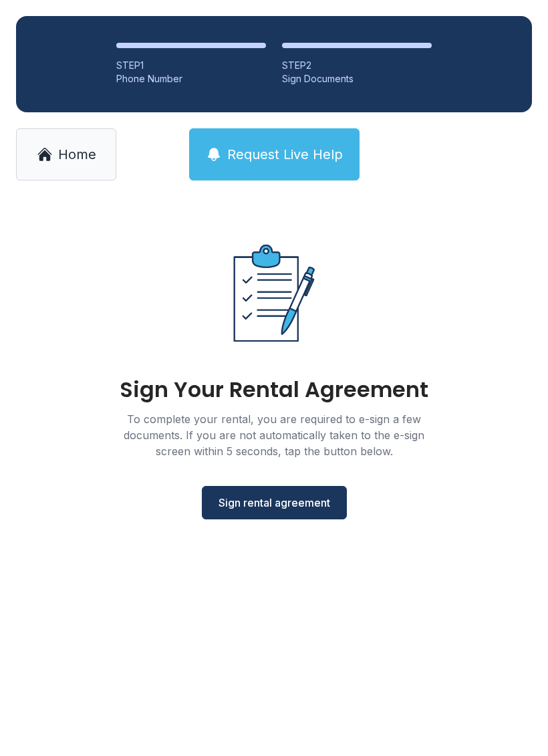 This screenshot has height=756, width=548. Describe the element at coordinates (77, 154) in the screenshot. I see `span: Home` at that location.